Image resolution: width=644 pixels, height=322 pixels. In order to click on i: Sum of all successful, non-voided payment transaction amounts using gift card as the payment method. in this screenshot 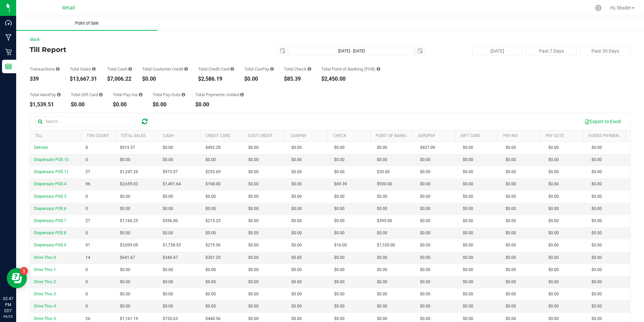, I will do `click(101, 94)`.